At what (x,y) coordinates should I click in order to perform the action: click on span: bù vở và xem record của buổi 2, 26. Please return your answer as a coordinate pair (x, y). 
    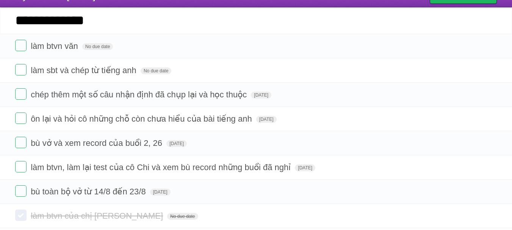
    Looking at the image, I should click on (97, 143).